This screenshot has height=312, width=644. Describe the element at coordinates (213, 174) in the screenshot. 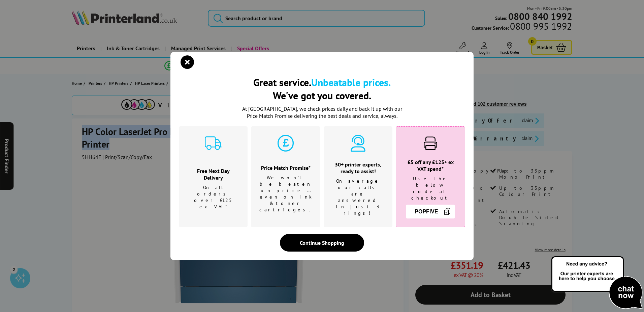

I see `h3: Free Next Day Delivery` at that location.